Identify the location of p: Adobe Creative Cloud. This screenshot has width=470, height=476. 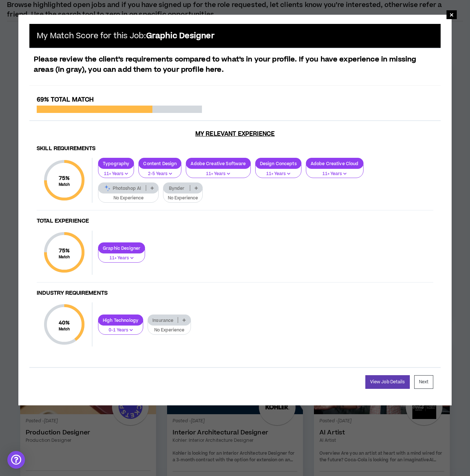
(334, 163).